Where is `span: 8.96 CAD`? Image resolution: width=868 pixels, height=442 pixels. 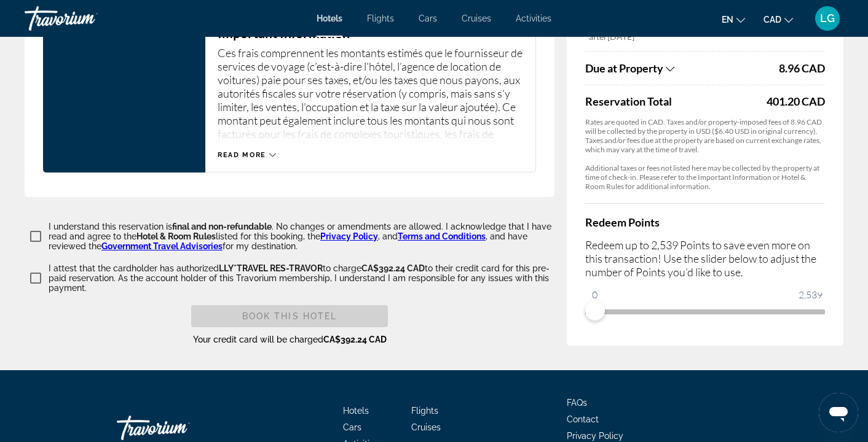
span: 8.96 CAD is located at coordinates (801, 68).